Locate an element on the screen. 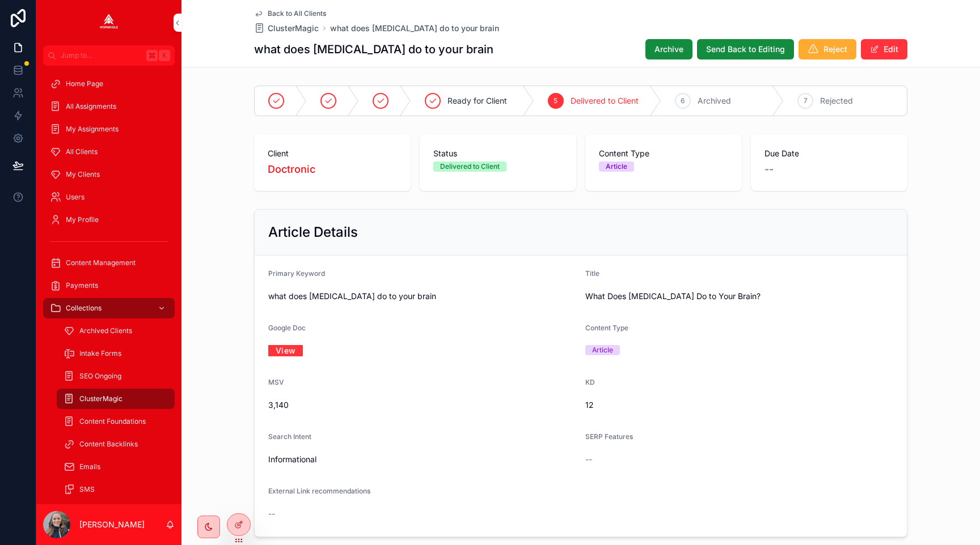 This screenshot has width=980, height=545. span: Rejected is located at coordinates (836, 101).